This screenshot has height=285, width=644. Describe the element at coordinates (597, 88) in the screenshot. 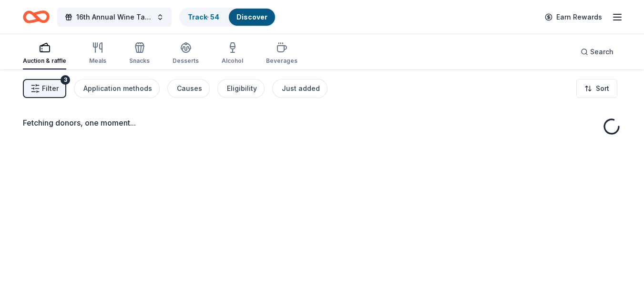

I see `button: Sort` at that location.